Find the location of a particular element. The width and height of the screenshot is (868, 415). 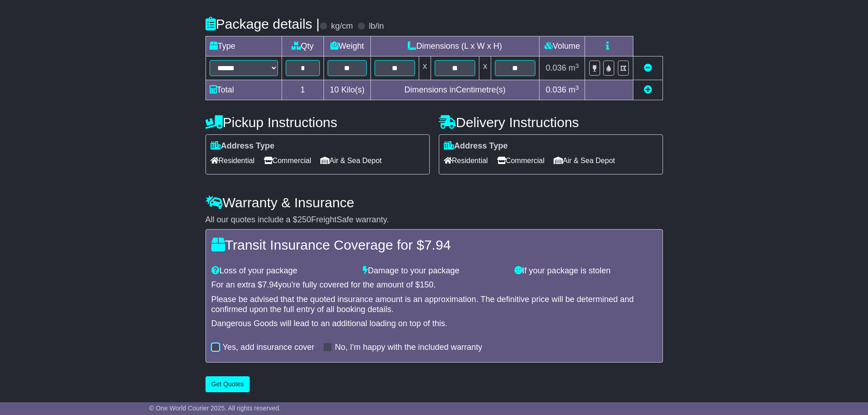

a: Remove this item is located at coordinates (648, 68).